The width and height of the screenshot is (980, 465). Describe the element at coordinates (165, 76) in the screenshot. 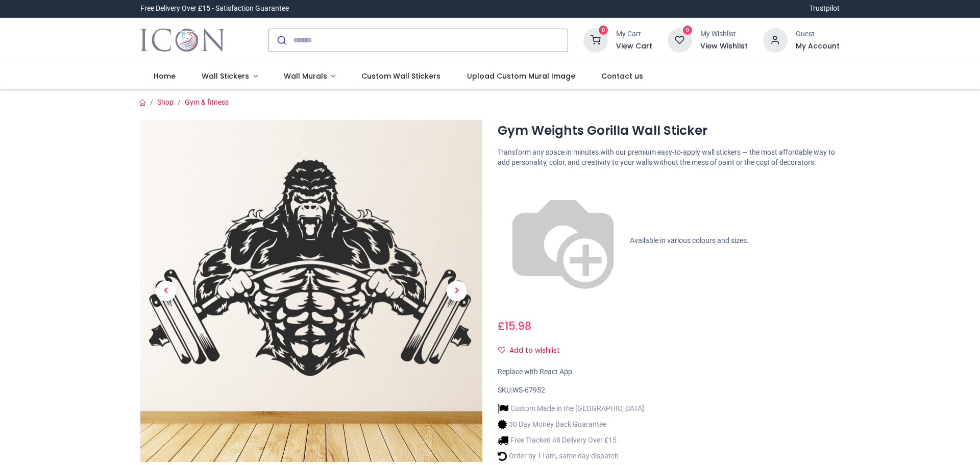

I see `span: Home` at that location.